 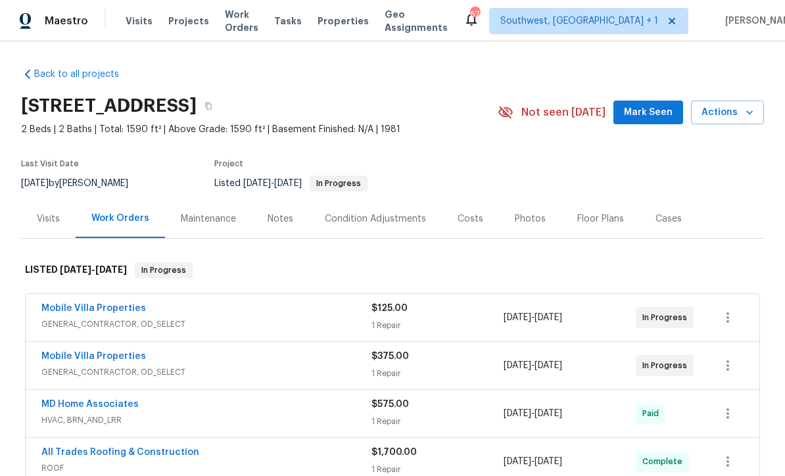 What do you see at coordinates (241, 21) in the screenshot?
I see `span: Work Orders` at bounding box center [241, 21].